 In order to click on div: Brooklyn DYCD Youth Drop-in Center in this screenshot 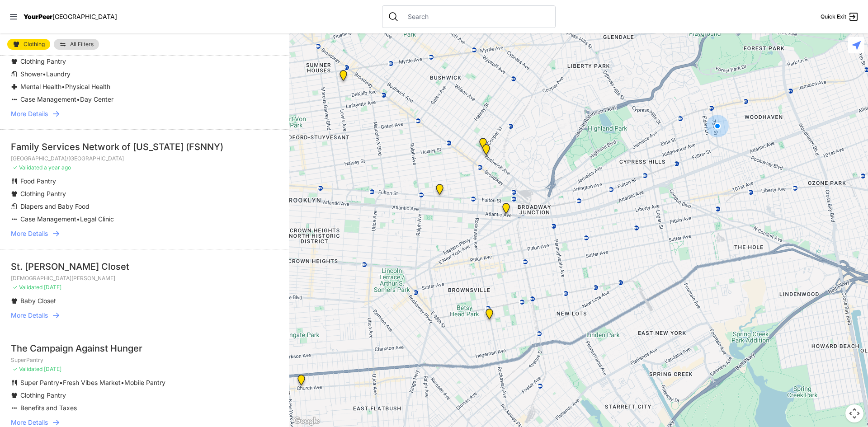, I will do `click(489, 316)`.